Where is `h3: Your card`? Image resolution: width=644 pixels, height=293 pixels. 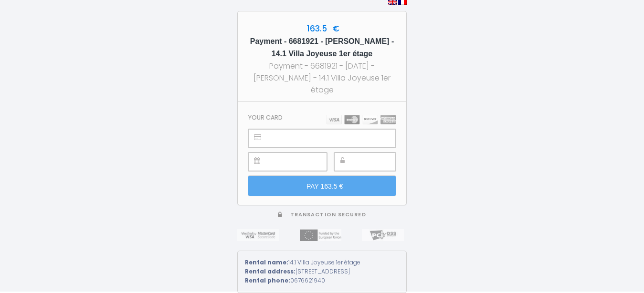
h3: Your card is located at coordinates (266, 117).